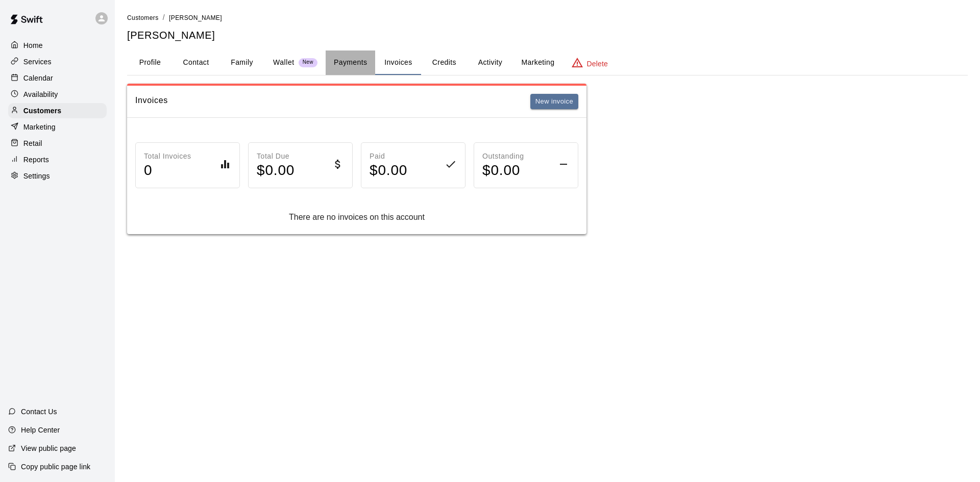 This screenshot has width=980, height=482. What do you see at coordinates (57, 160) in the screenshot?
I see `a: Reports` at bounding box center [57, 160].